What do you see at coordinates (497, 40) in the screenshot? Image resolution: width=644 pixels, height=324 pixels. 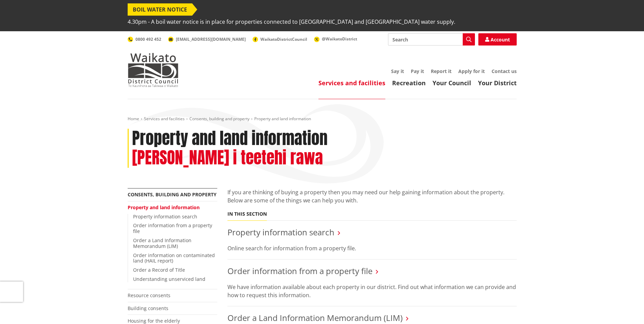 I see `a: Account` at bounding box center [497, 40].